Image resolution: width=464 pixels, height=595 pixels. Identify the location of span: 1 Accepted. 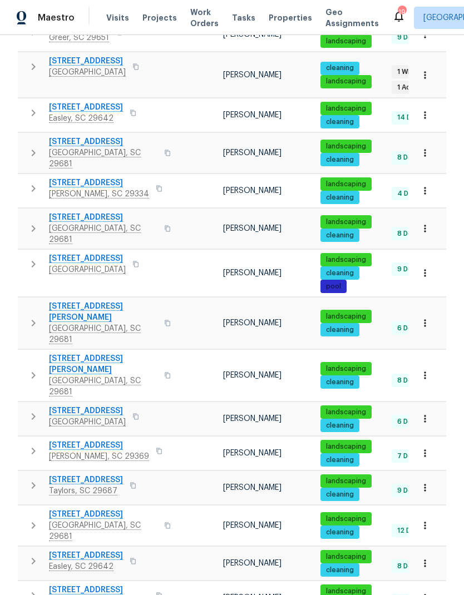
(416, 87).